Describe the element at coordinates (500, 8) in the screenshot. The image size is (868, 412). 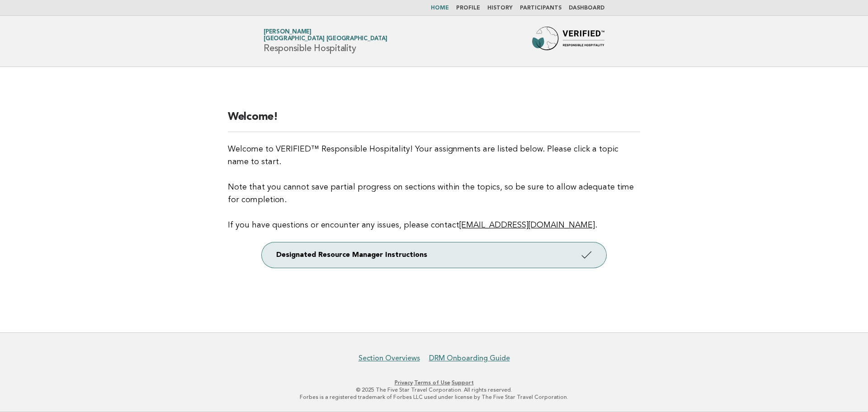
I see `a: History` at that location.